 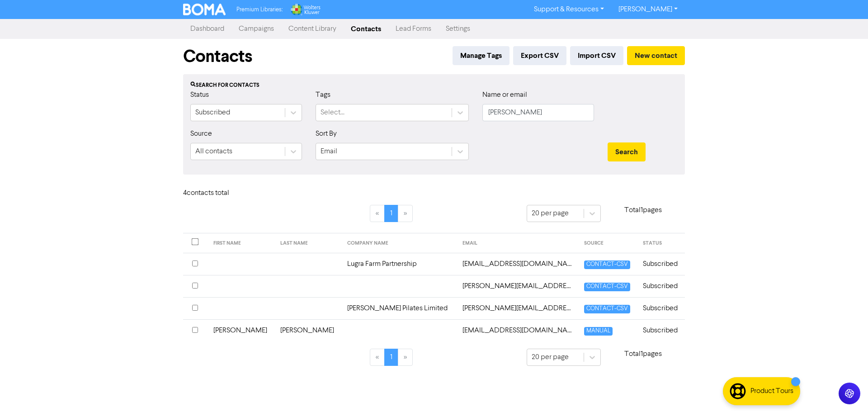 What do you see at coordinates (518, 308) in the screenshot?
I see `td: lisa@lisaoneillpilates.co.nz` at bounding box center [518, 308].